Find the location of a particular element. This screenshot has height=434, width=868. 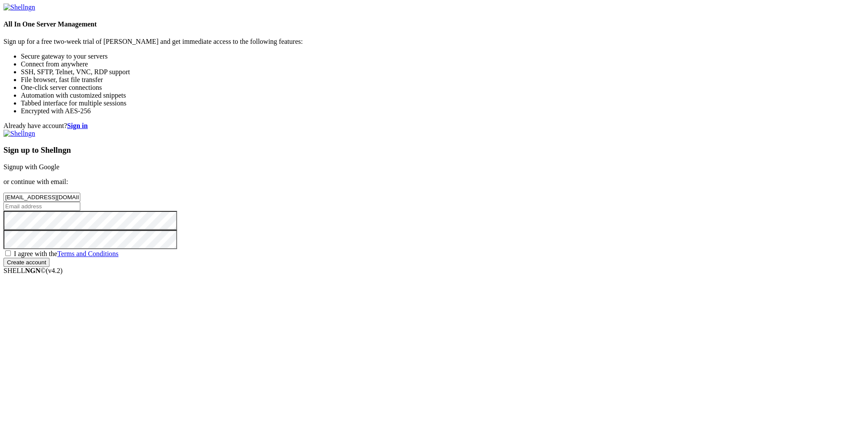

input: Full name is located at coordinates (41, 197).